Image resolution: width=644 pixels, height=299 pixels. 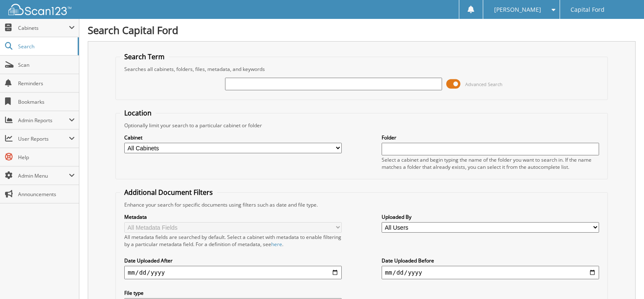 I want to click on legend: Additional Document Filters, so click(x=168, y=192).